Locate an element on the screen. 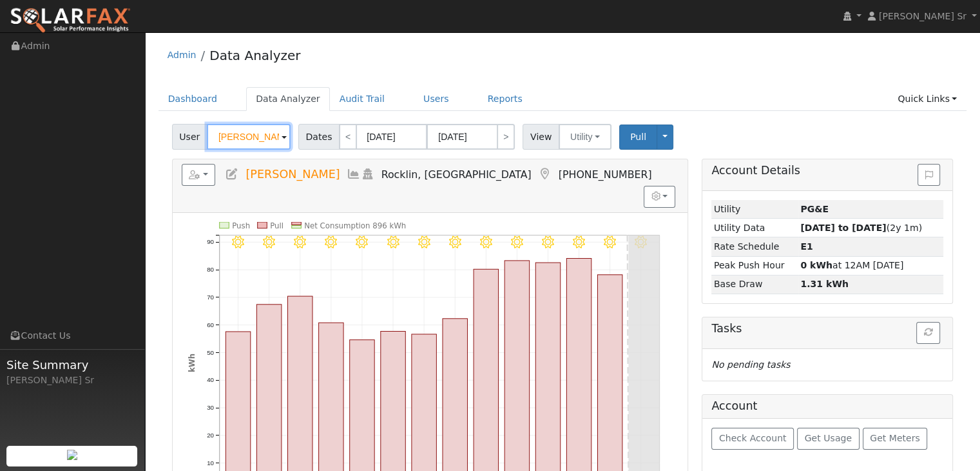 The width and height of the screenshot is (980, 471). td: Rate Schedule is located at coordinates (755, 246).